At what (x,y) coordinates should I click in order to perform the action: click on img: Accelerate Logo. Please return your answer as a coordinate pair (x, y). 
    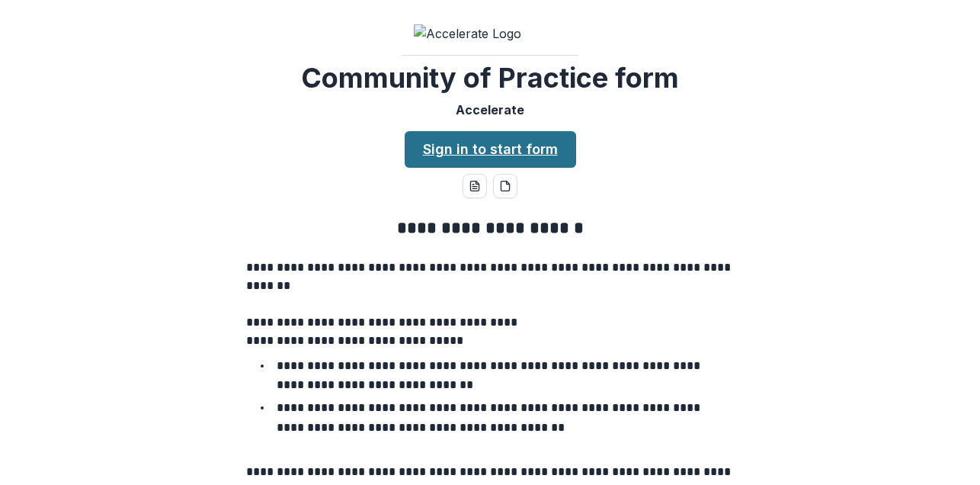
    Looking at the image, I should click on (490, 34).